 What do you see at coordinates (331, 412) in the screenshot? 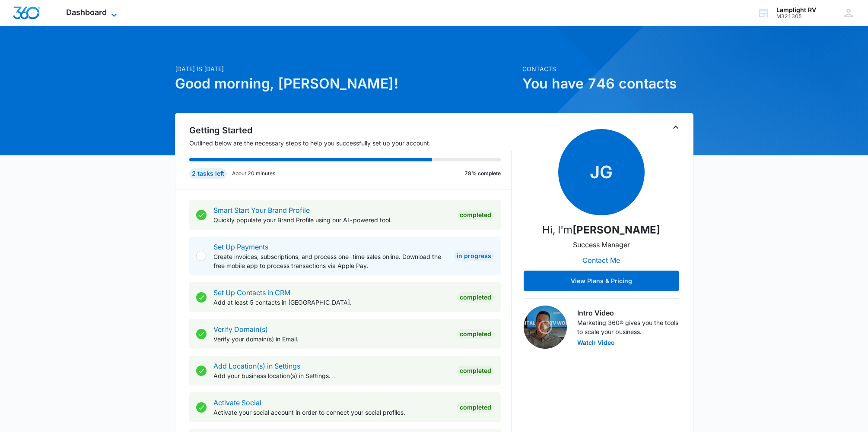
I see `p: Activate your social account in order to connect your social profiles.` at bounding box center [331, 412].